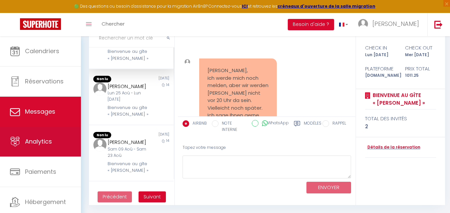 This screenshot has width=450, height=213. I want to click on strong: ICI, so click(245, 6).